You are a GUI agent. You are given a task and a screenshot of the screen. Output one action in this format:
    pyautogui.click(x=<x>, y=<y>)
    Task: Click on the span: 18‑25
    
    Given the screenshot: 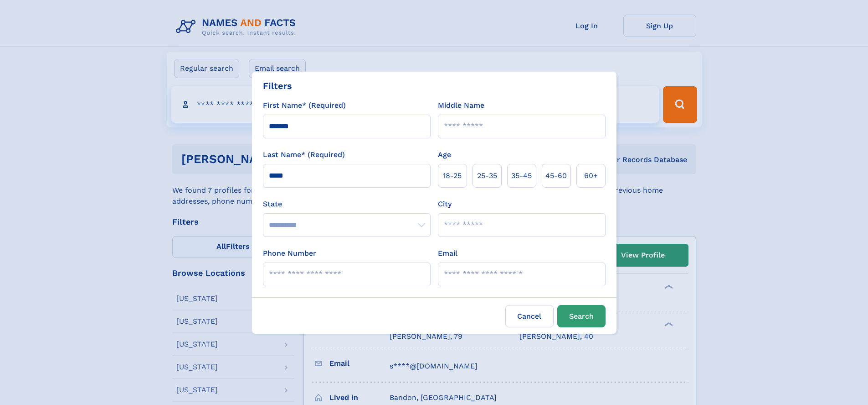 What is the action you would take?
    pyautogui.click(x=452, y=176)
    